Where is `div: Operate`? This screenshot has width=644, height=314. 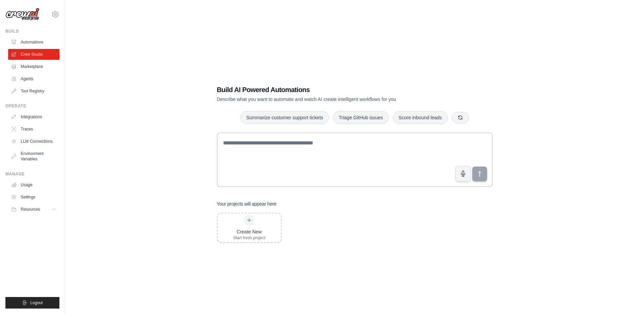 div: Operate is located at coordinates (32, 106).